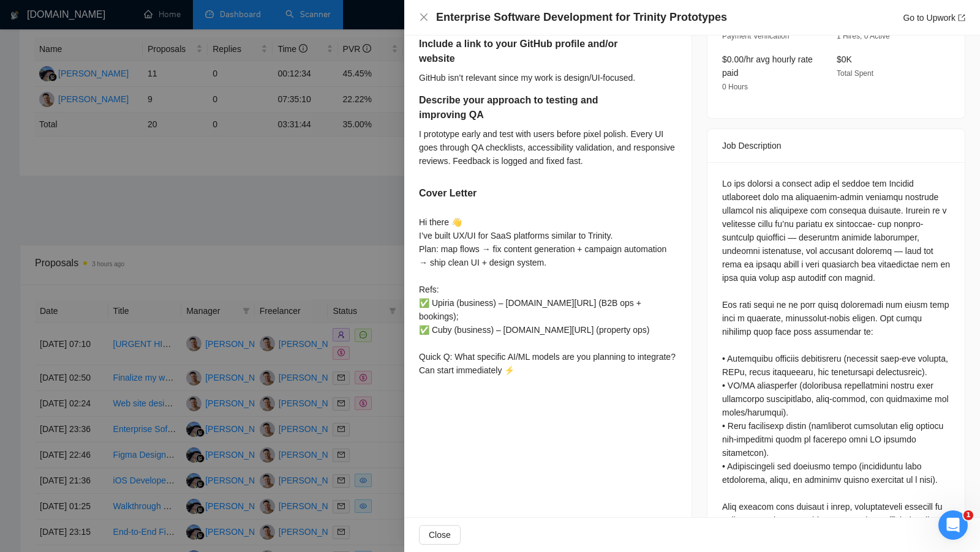  What do you see at coordinates (934, 18) in the screenshot?
I see `a: Go to Upworkexport` at bounding box center [934, 18].